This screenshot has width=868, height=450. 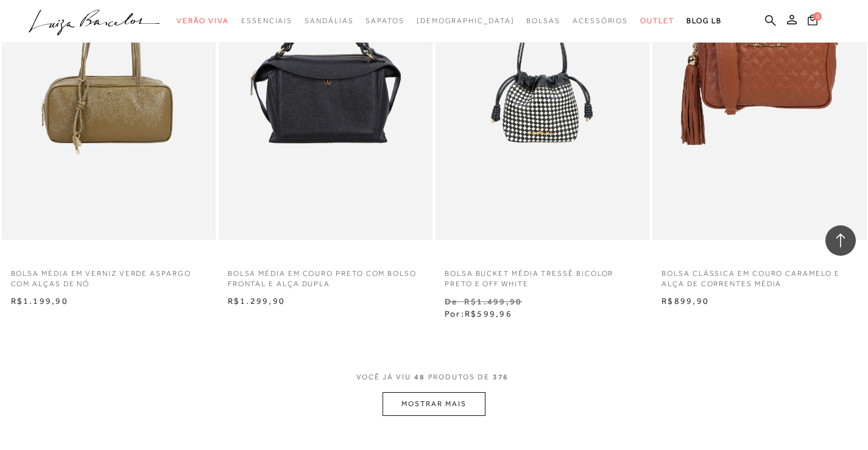 I want to click on p: BOLSA BUCKET MÉDIA TRESSÊ BICOLOR PRETO E OFF WHITE, so click(x=542, y=275).